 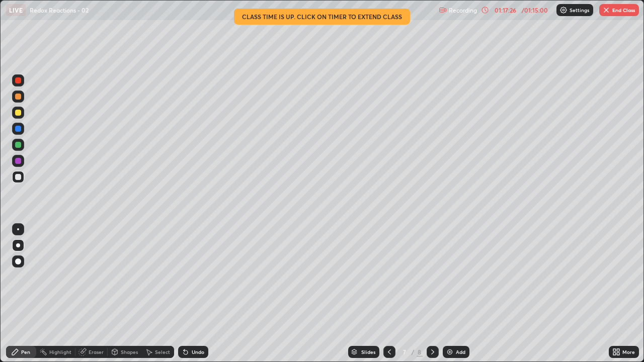 I want to click on p: Settings, so click(x=579, y=10).